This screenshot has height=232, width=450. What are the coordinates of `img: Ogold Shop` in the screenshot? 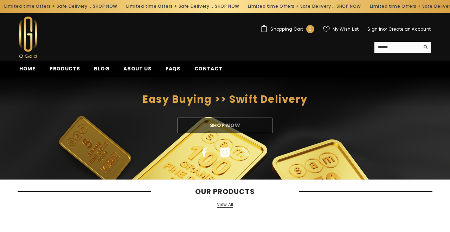 It's located at (28, 37).